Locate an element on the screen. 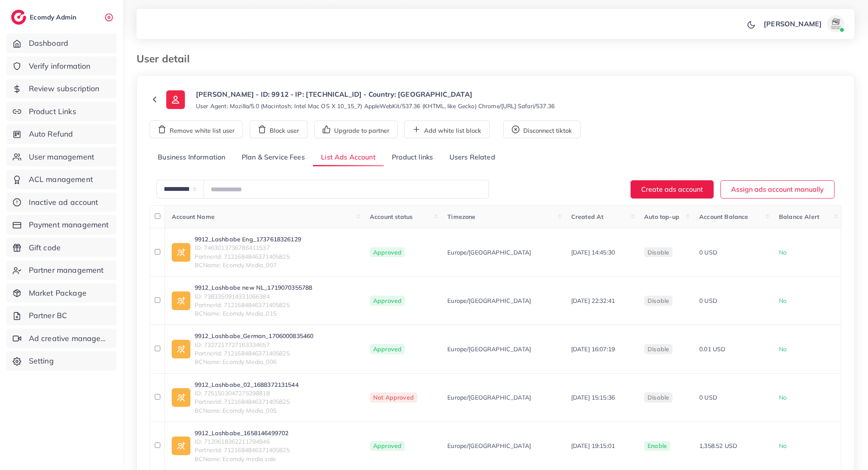  span: ID: 7327217727163334657 is located at coordinates (254, 345).